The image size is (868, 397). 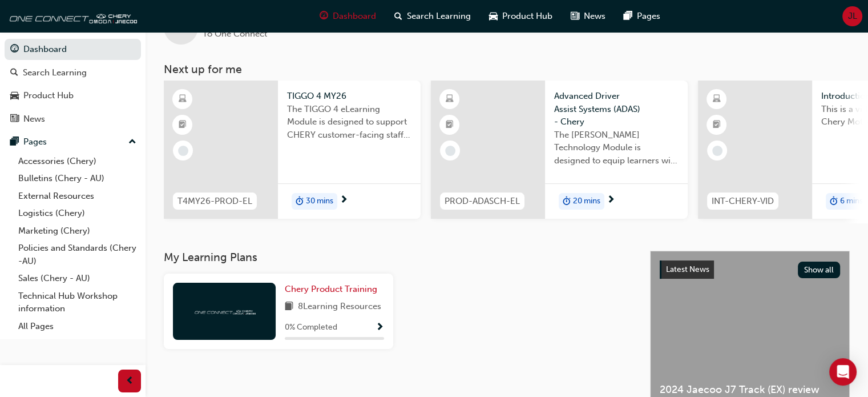 What do you see at coordinates (349, 96) in the screenshot?
I see `span: TIGGO 4 MY26` at bounding box center [349, 96].